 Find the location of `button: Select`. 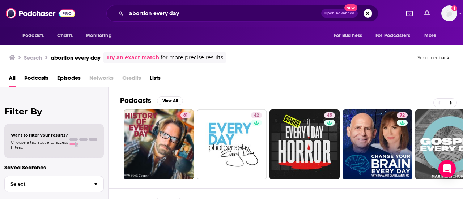

button: Select is located at coordinates (54, 184).